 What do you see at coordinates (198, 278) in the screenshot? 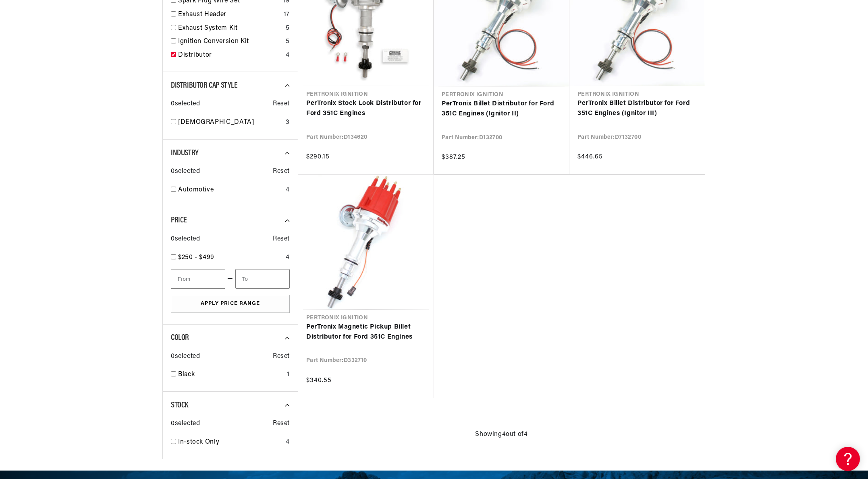
I see `input: From` at bounding box center [198, 278].